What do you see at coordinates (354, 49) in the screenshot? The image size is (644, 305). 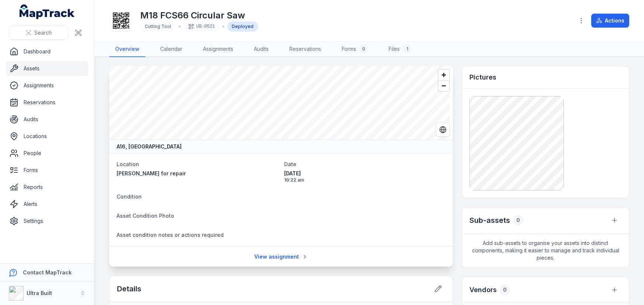 I see `a: Forms0` at bounding box center [354, 49].